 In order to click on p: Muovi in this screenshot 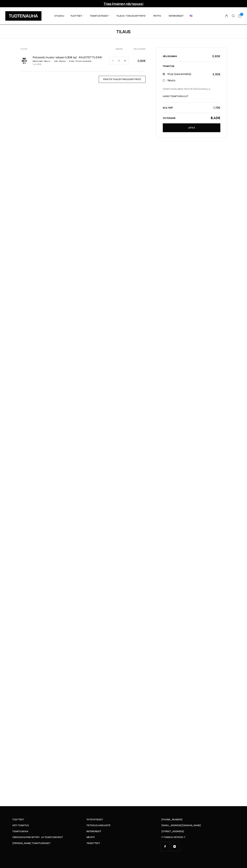, I will do `click(47, 61)`.